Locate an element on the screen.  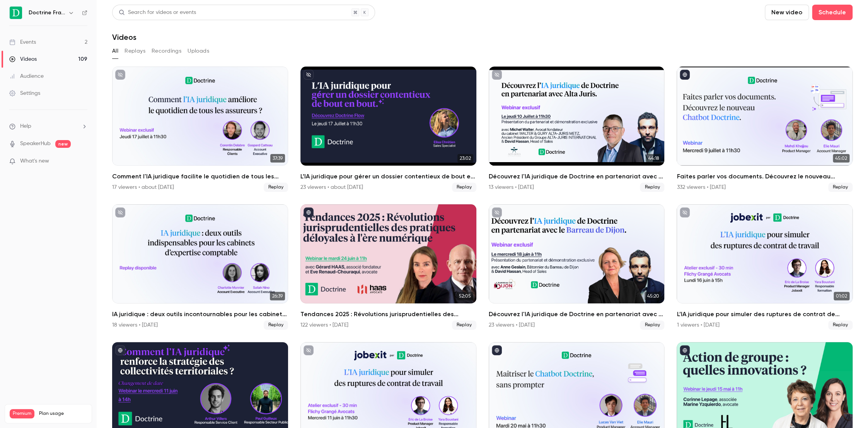
a: 26:39IA juridique : deux outils incontournables pour les cabinets d’expertise comptable18 viewers... is located at coordinates (200, 267).